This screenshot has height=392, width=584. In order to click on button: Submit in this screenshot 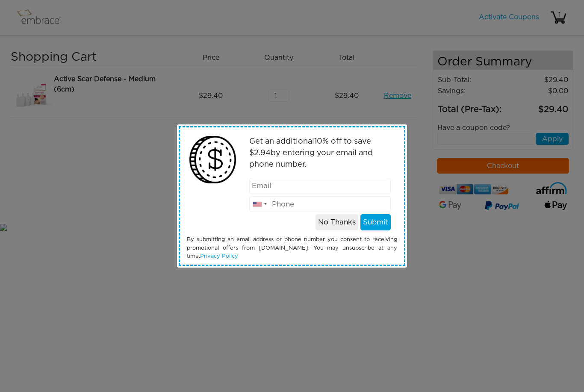, I will do `click(376, 222)`.